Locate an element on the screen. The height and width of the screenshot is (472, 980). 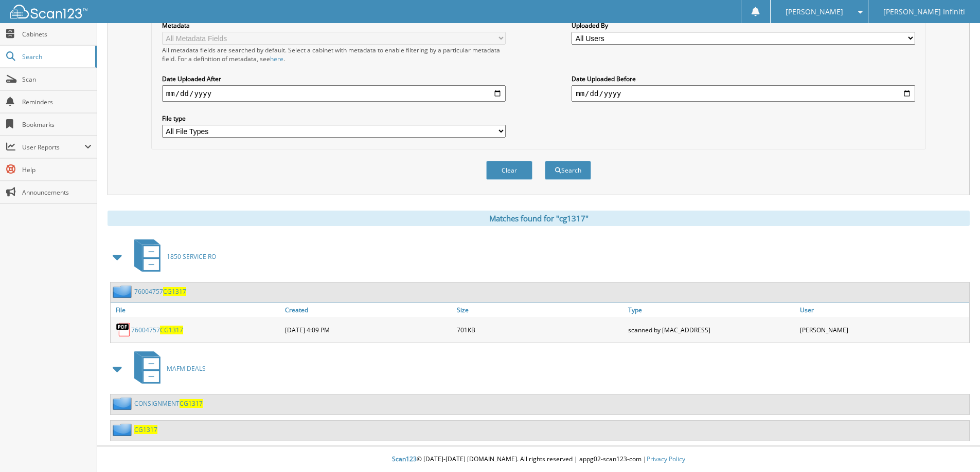
a: Created is located at coordinates (368, 310).